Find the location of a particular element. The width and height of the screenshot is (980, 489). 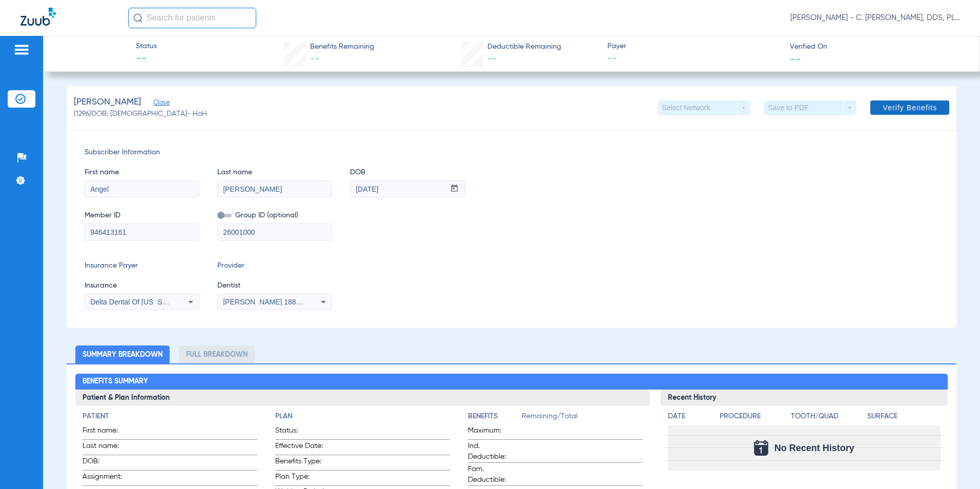

input: Search for patients is located at coordinates (192, 18).